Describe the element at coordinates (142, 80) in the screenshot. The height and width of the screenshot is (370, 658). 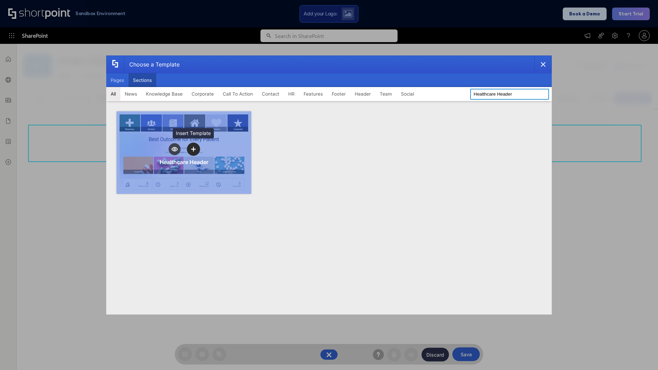
I see `button: Sections` at that location.